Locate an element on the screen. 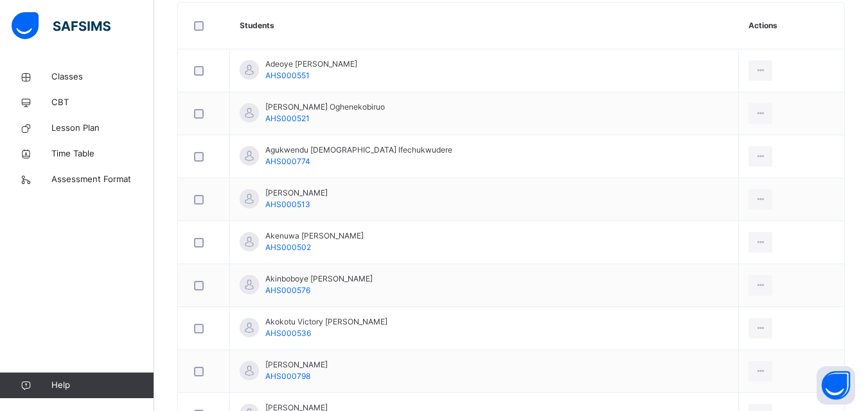  th: Actions is located at coordinates (791, 26).